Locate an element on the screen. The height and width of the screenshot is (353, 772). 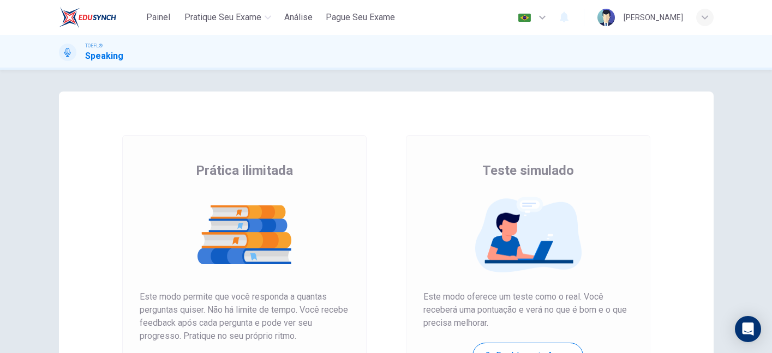
span: Este modo oferece um teste como o real. Você receberá uma pontuação e verá no que é bom e o que p... is located at coordinates (528, 310).